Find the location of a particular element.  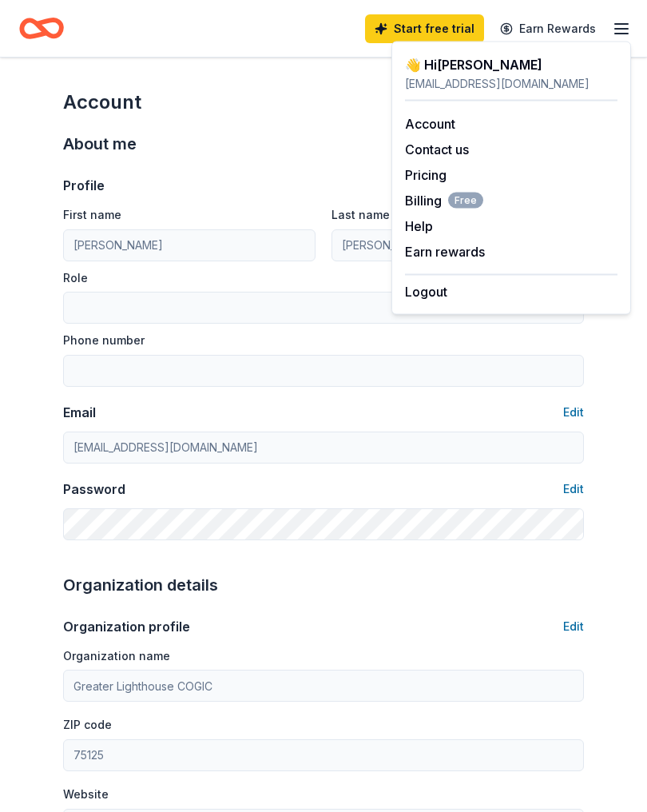

label: Phone number is located at coordinates (104, 340).